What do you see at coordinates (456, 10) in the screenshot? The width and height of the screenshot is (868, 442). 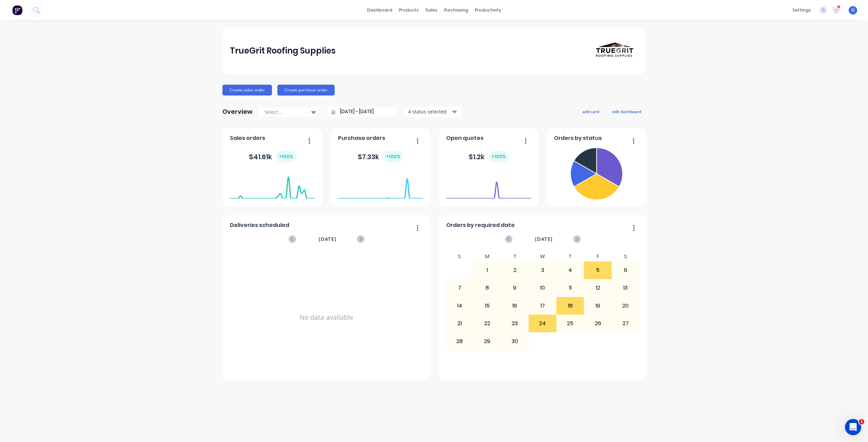 I see `div: purchasing` at bounding box center [456, 10].